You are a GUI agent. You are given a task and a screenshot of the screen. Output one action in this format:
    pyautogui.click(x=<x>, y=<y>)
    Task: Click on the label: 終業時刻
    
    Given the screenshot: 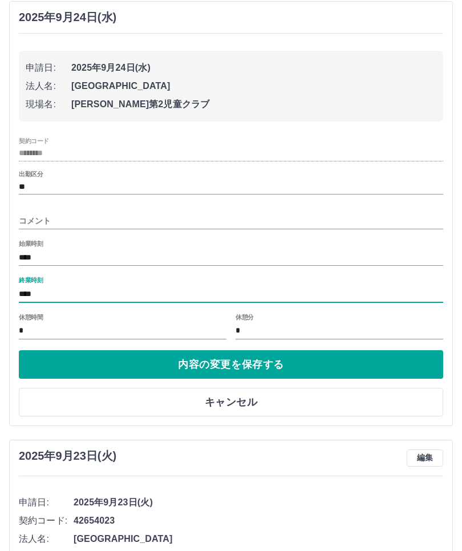 What is the action you would take?
    pyautogui.click(x=31, y=280)
    